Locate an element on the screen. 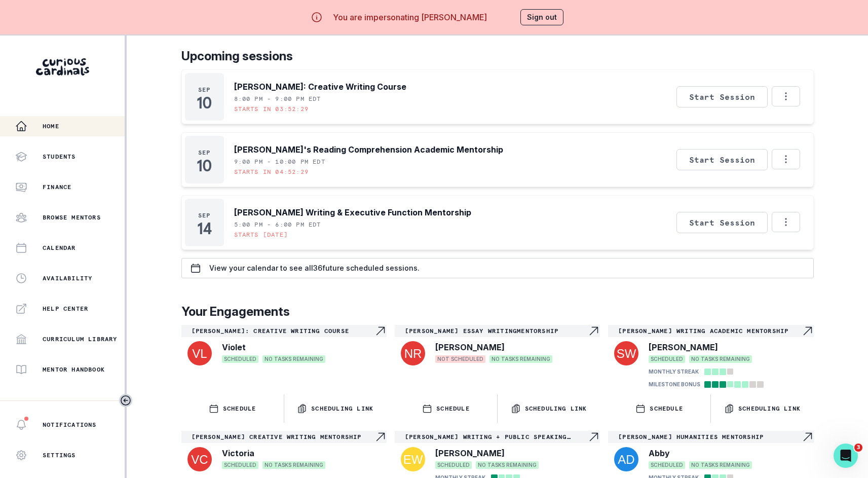 Image resolution: width=868 pixels, height=478 pixels. p: Students is located at coordinates (59, 157).